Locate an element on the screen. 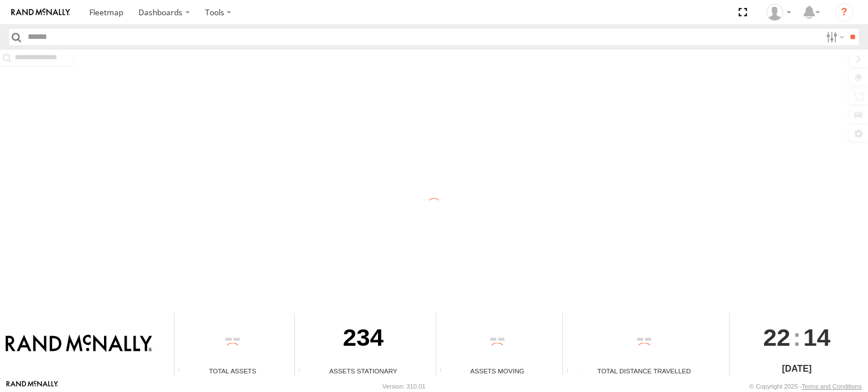 The image size is (868, 392). div: Total distance travelled by all assets within specified date range and applied filters is located at coordinates (571, 372).